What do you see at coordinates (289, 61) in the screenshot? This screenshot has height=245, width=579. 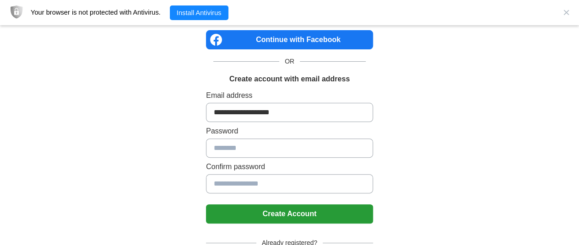 I see `span: OR` at bounding box center [289, 61].